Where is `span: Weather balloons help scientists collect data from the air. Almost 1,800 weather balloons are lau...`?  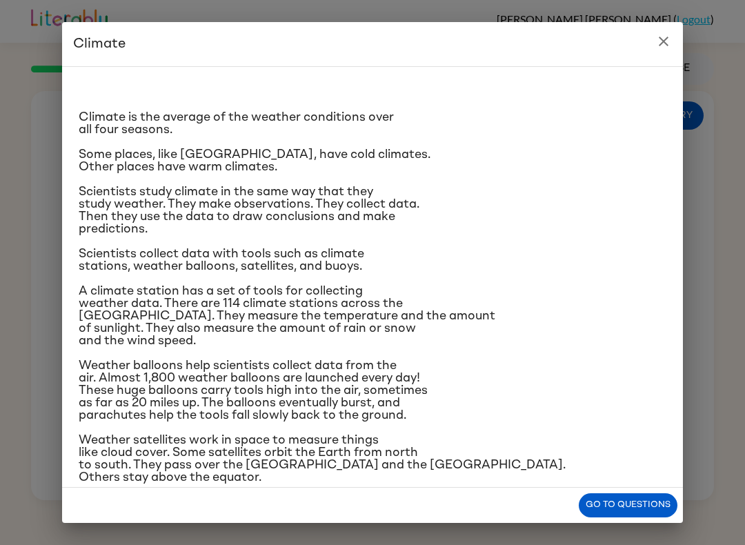 span: Weather balloons help scientists collect data from the air. Almost 1,800 weather balloons are lau... is located at coordinates (253, 390).